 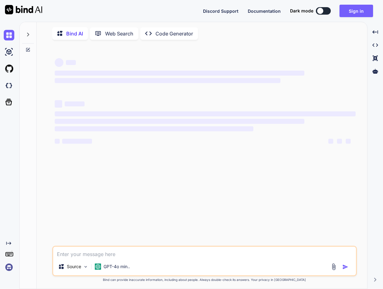 What do you see at coordinates (119, 34) in the screenshot?
I see `p: Web Search` at bounding box center [119, 34].